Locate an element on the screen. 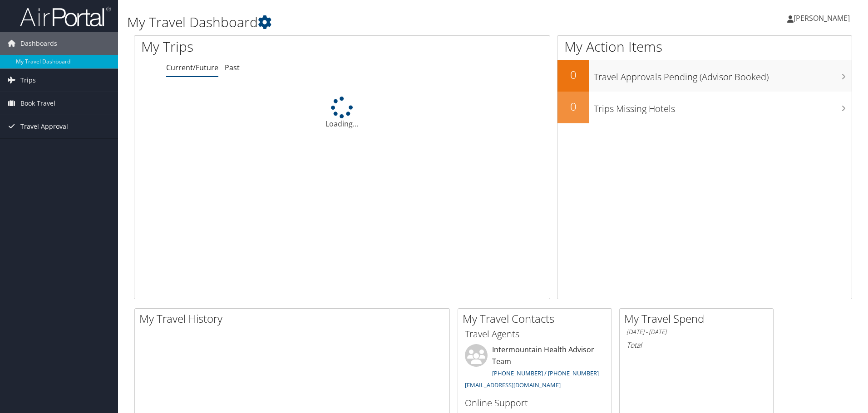  a: Past is located at coordinates (232, 67).